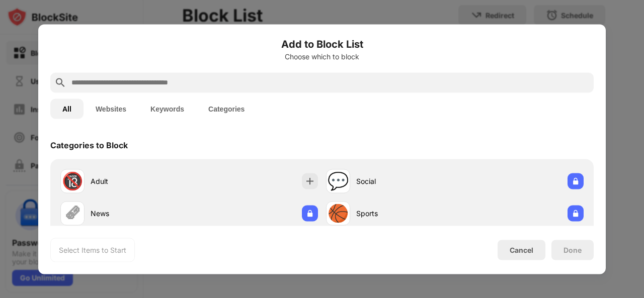 This screenshot has width=644, height=298. What do you see at coordinates (89, 144) in the screenshot?
I see `div: Categories to Block` at bounding box center [89, 144].